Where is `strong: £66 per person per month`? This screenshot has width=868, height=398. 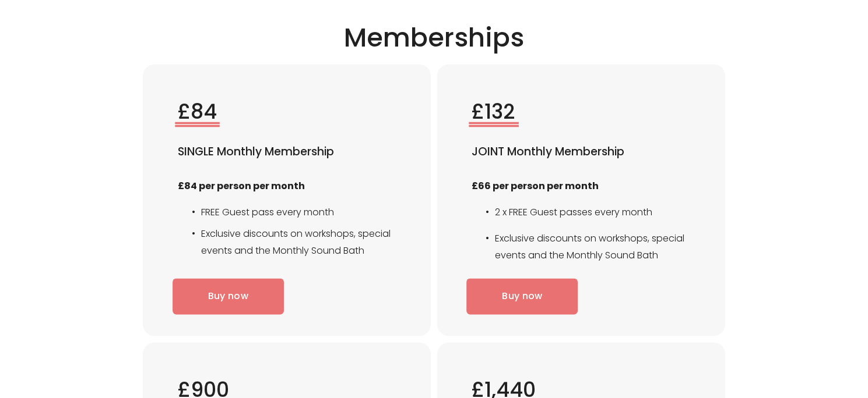 strong: £66 per person per month is located at coordinates (535, 186).